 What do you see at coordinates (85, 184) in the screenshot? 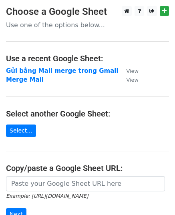
I see `input: Paste your Google Sheet URL here` at bounding box center [85, 184].